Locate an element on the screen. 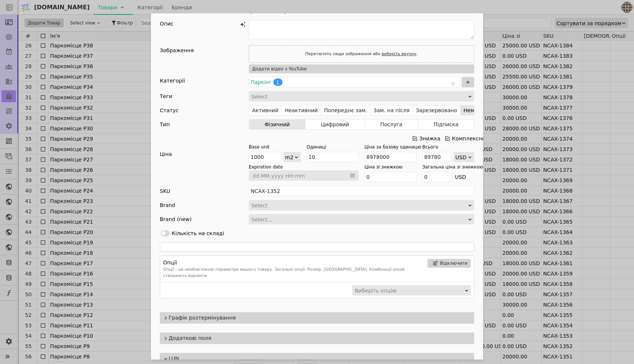 The height and width of the screenshot is (364, 634). div: Ціна зі знижкою is located at coordinates (388, 167).